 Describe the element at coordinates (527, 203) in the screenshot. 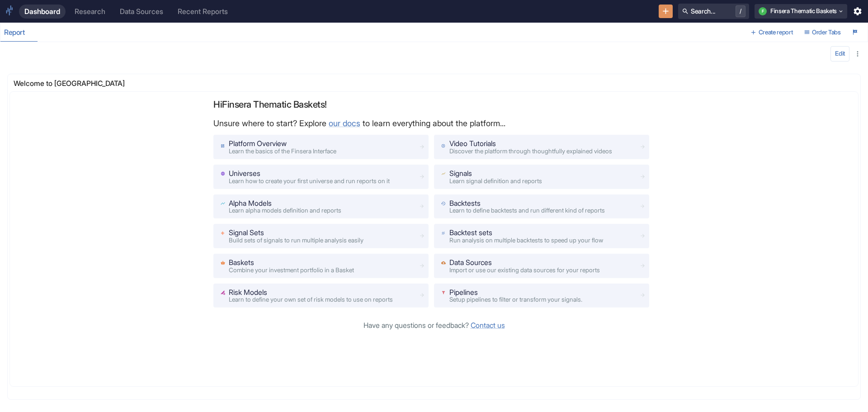

I see `p: Backtests` at that location.